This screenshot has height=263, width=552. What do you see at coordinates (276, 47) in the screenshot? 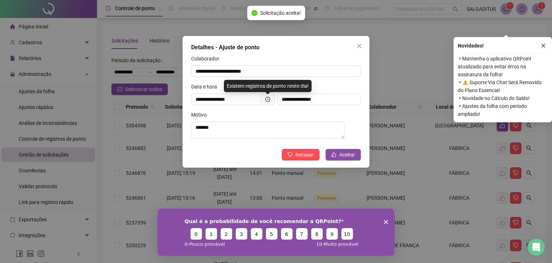
I see `div: Detalhes - Ajuste de ponto` at bounding box center [276, 47].